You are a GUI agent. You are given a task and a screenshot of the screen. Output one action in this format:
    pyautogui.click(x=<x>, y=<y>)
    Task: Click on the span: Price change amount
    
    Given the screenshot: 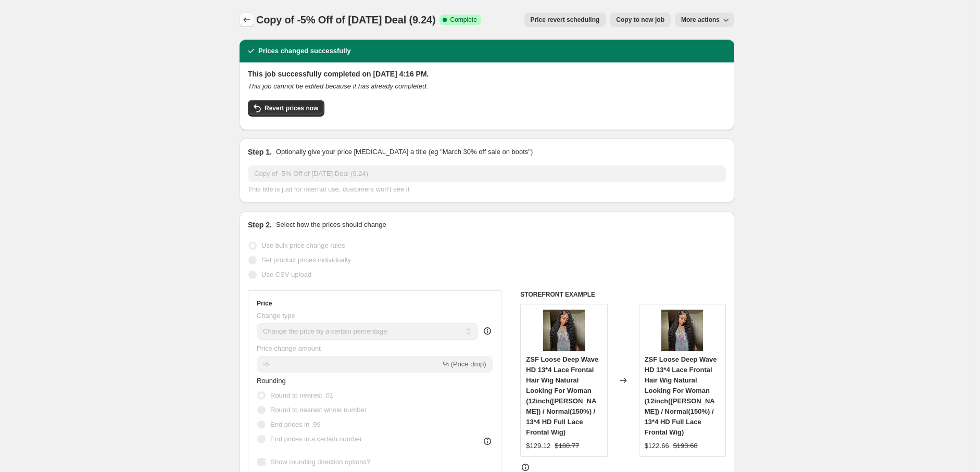 What is the action you would take?
    pyautogui.click(x=288, y=348)
    